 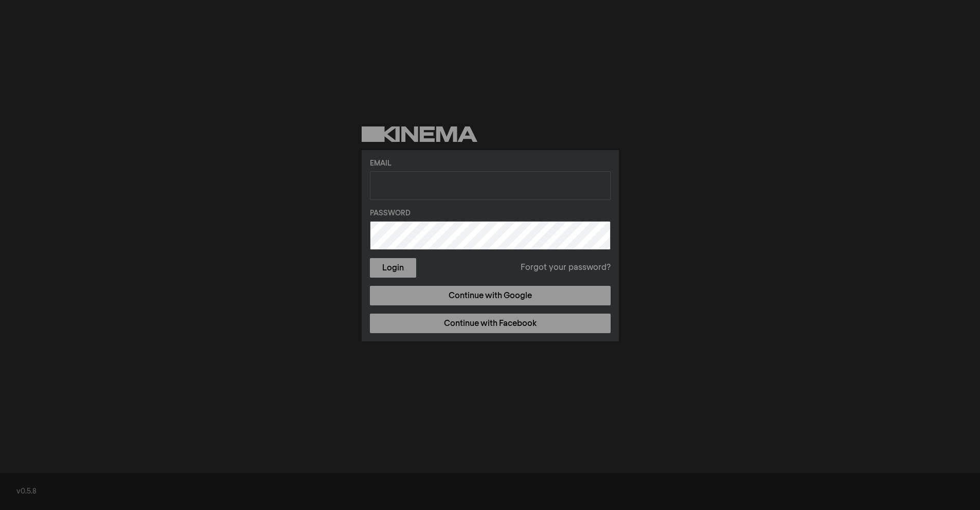 I want to click on button: Login, so click(x=393, y=268).